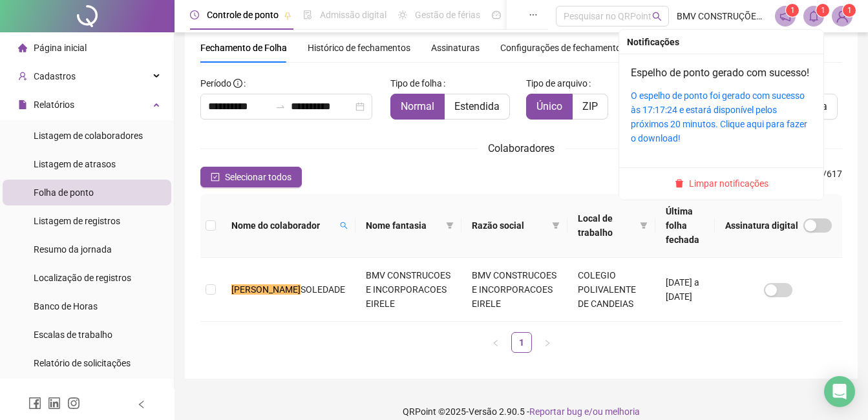 This screenshot has height=420, width=868. What do you see at coordinates (358, 48) in the screenshot?
I see `span: Histórico de fechamentos` at bounding box center [358, 48].